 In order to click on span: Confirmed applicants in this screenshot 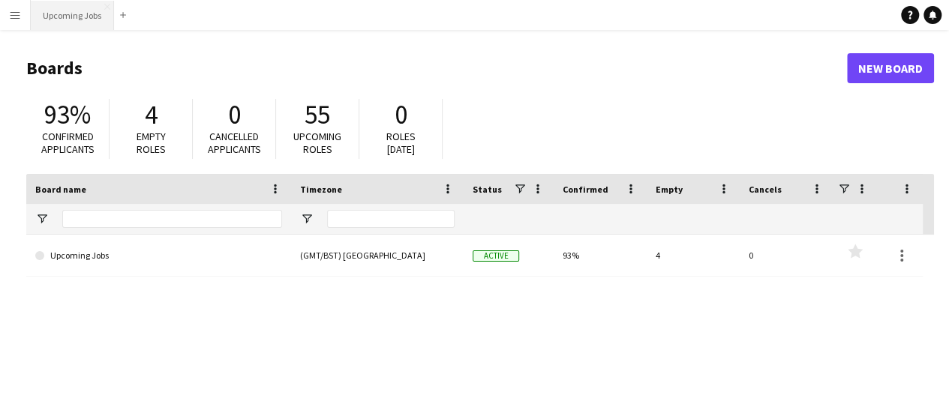, I will do `click(68, 143)`.